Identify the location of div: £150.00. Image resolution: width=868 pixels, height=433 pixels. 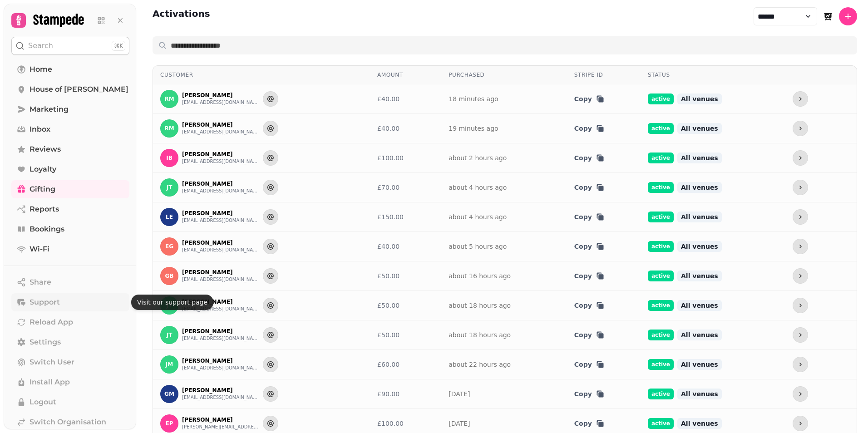
(405, 217).